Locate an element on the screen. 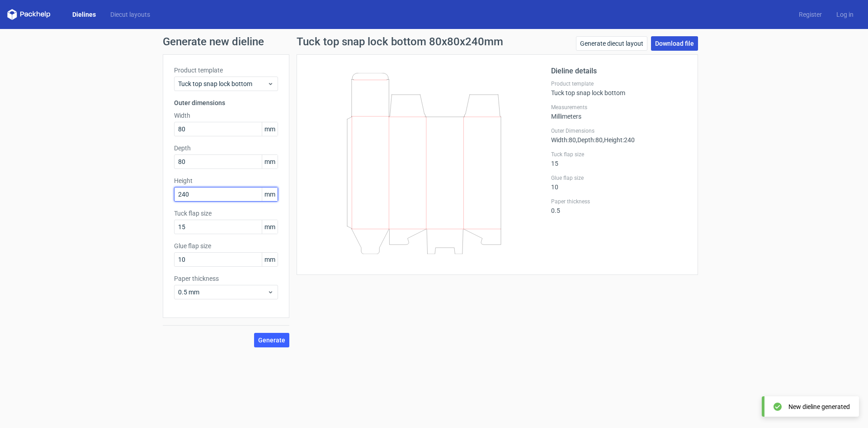  h1: Generate new dieline is located at coordinates (434, 42).